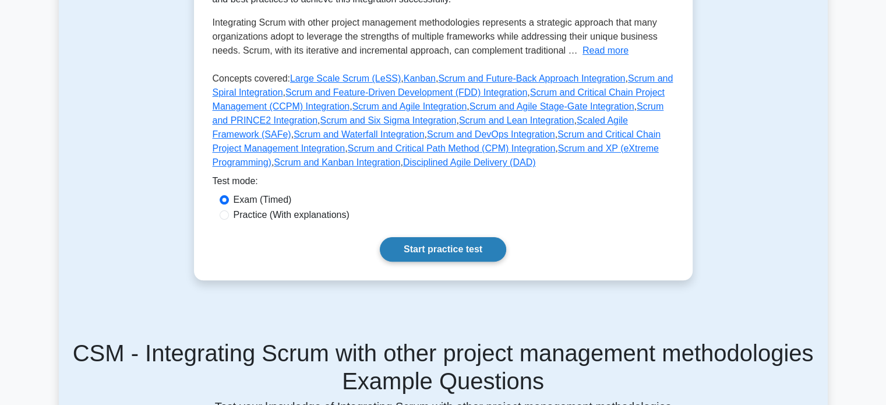 This screenshot has width=886, height=405. What do you see at coordinates (435, 36) in the screenshot?
I see `span: Integrating Scrum with other project management methodologies represents a strategic approach tha...` at bounding box center [435, 36].